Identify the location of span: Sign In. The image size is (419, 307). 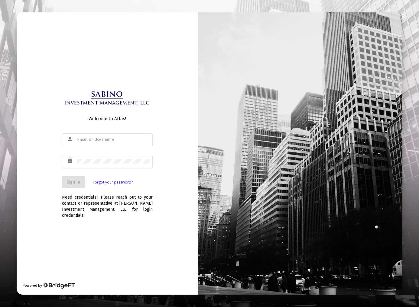
(73, 182).